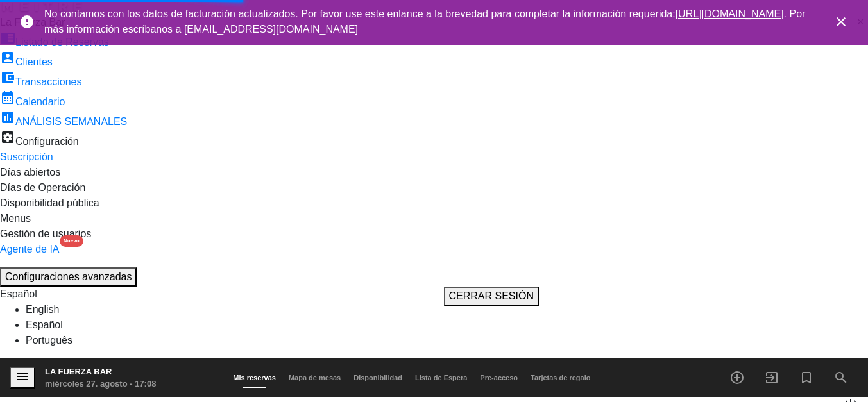 The image size is (868, 402). Describe the element at coordinates (772, 378) in the screenshot. I see `i: exit_to_app` at that location.